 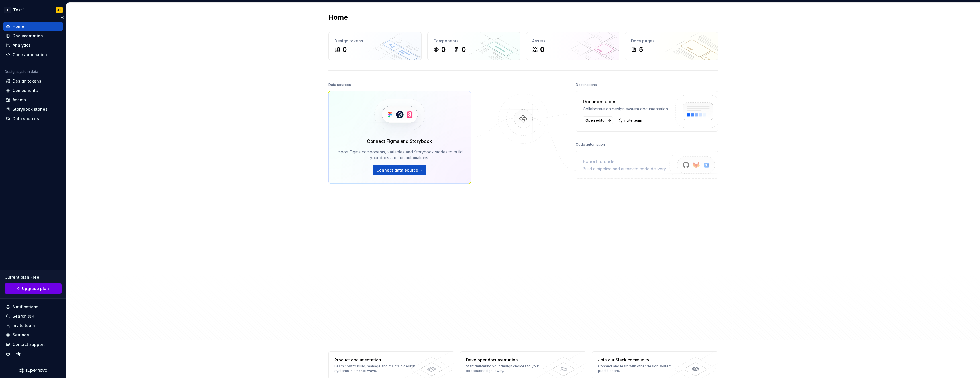 What do you see at coordinates (338, 17) in the screenshot?
I see `h2: Home` at bounding box center [338, 17].